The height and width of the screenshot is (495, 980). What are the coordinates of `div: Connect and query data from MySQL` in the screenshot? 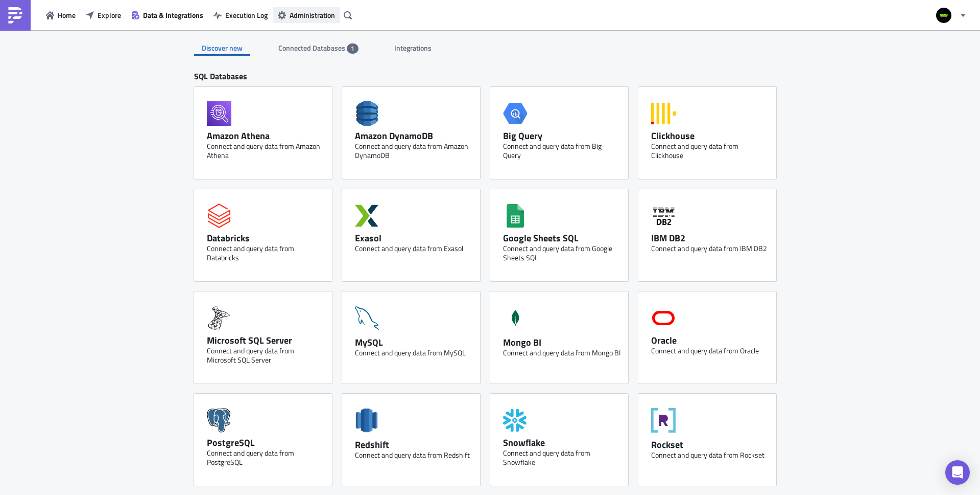 It's located at (413, 353).